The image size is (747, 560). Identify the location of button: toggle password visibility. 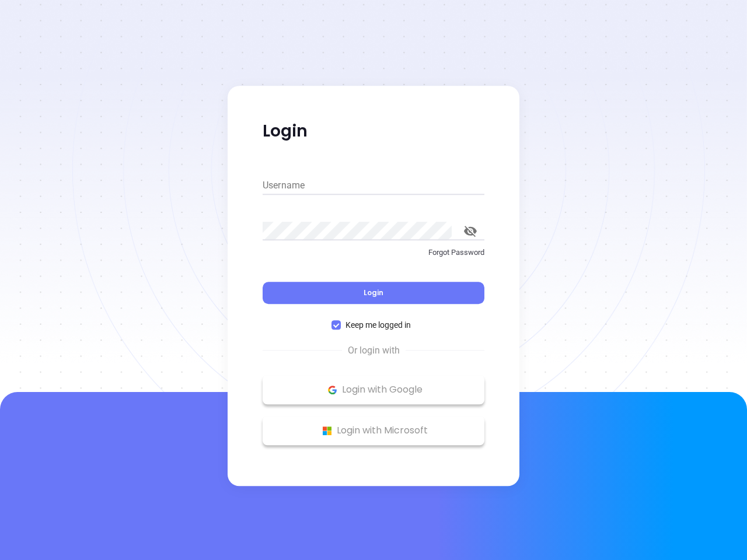
(470, 231).